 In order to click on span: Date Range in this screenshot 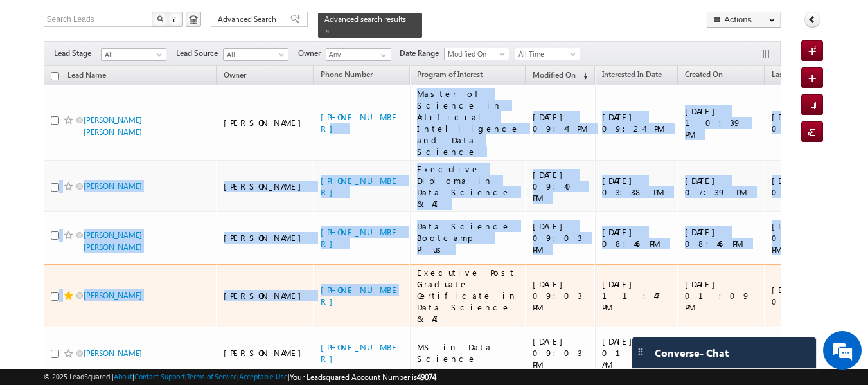, I will do `click(421, 53)`.